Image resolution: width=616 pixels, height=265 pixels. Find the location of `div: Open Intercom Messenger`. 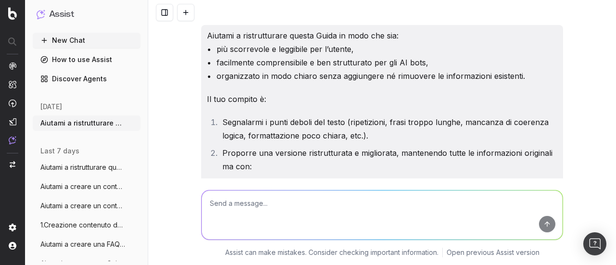

div: Open Intercom Messenger is located at coordinates (595, 244).